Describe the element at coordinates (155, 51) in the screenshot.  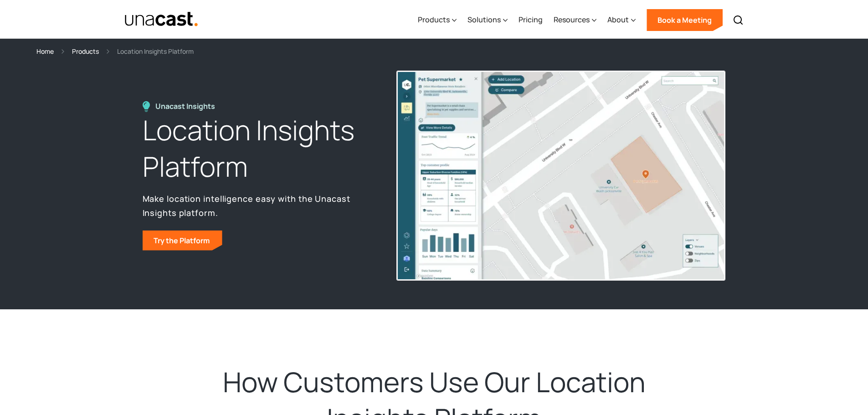
I see `div: Location Insights Platform` at that location.